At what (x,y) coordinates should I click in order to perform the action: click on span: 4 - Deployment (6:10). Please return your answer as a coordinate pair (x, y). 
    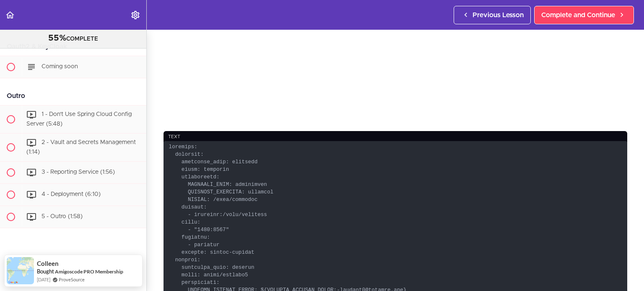
    Looking at the image, I should click on (71, 194).